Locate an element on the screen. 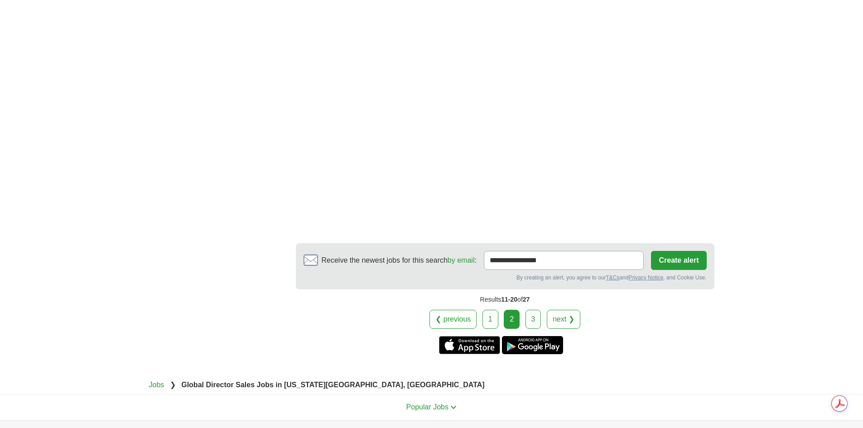 The width and height of the screenshot is (863, 428). a: Get the iPhone app is located at coordinates (469, 345).